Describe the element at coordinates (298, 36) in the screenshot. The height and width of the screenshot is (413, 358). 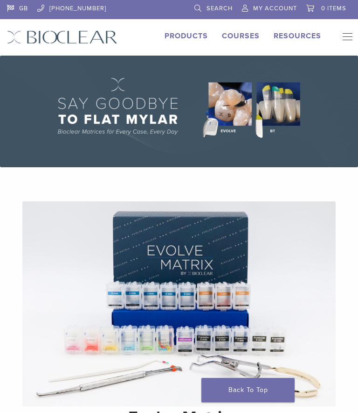
I see `a: Resources` at that location.